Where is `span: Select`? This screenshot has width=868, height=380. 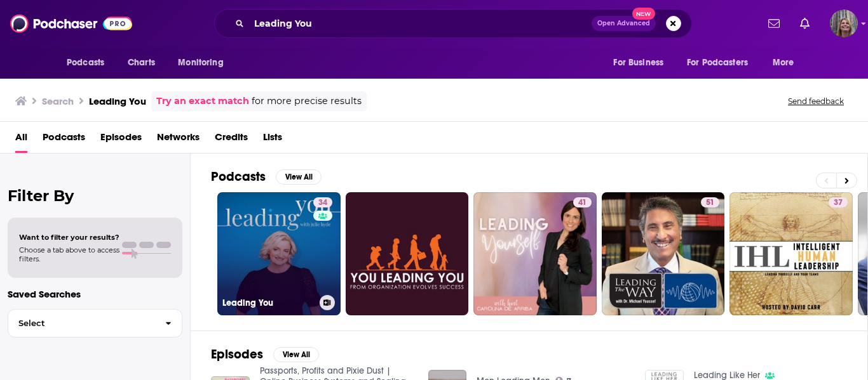
span: Select is located at coordinates (81, 323).